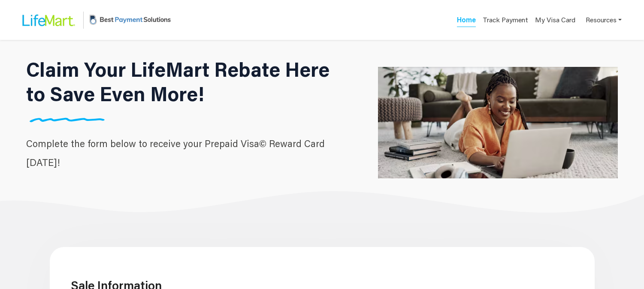 The width and height of the screenshot is (644, 289). What do you see at coordinates (130, 19) in the screenshot?
I see `img: BPS Logo` at bounding box center [130, 19].